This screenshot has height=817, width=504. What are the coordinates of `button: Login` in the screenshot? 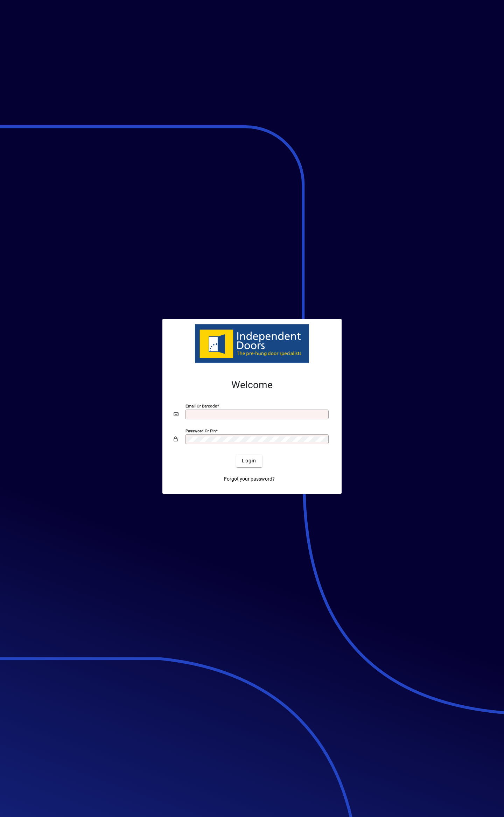 It's located at (249, 461).